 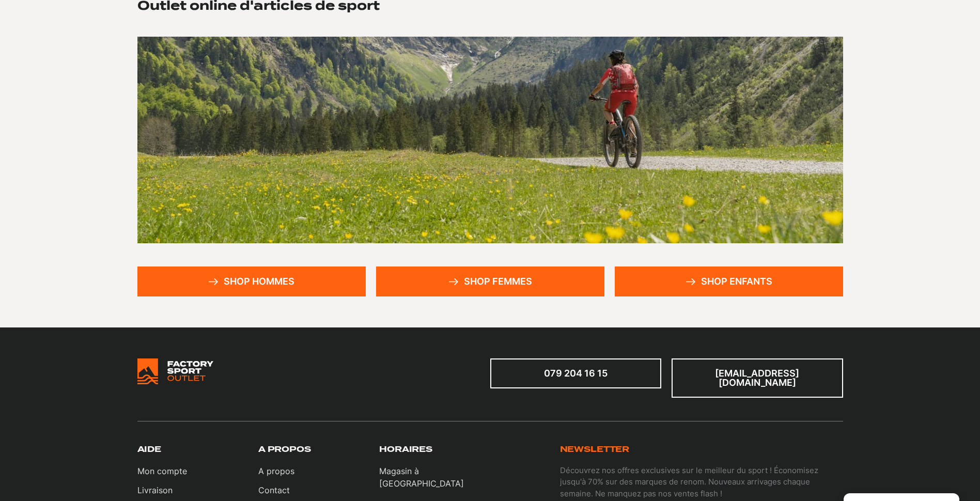 What do you see at coordinates (162, 472) in the screenshot?
I see `a: Mon compte` at bounding box center [162, 472].